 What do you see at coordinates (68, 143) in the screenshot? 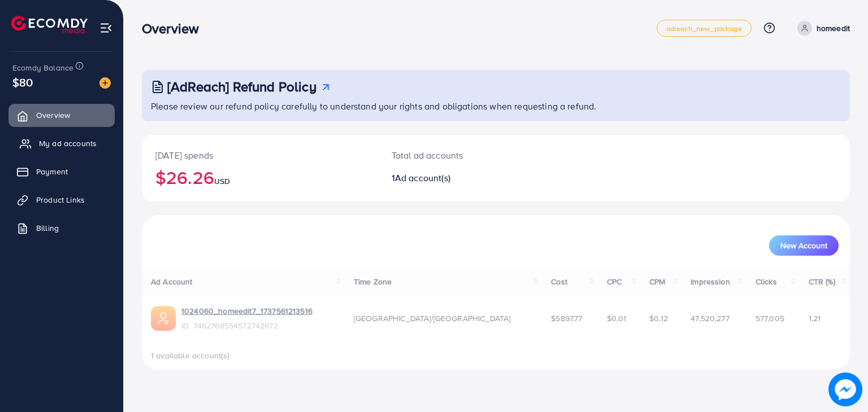
I see `span: My ad accounts` at bounding box center [68, 143].